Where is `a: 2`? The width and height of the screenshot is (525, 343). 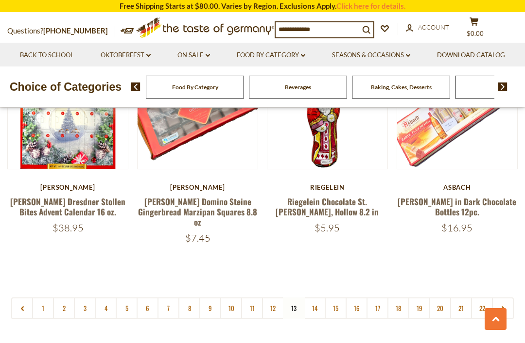 a: 2 is located at coordinates (64, 308).